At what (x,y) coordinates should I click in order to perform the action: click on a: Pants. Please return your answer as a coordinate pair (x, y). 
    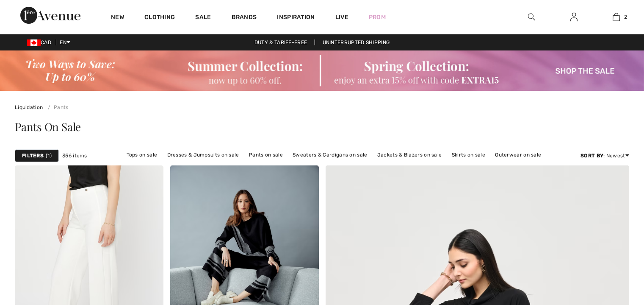
    Looking at the image, I should click on (57, 107).